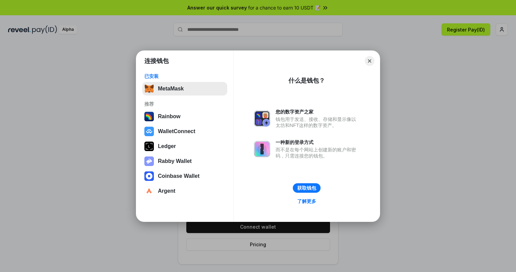 This screenshot has height=272, width=516. What do you see at coordinates (307, 188) in the screenshot?
I see `div: 获取钱包` at bounding box center [307, 188].